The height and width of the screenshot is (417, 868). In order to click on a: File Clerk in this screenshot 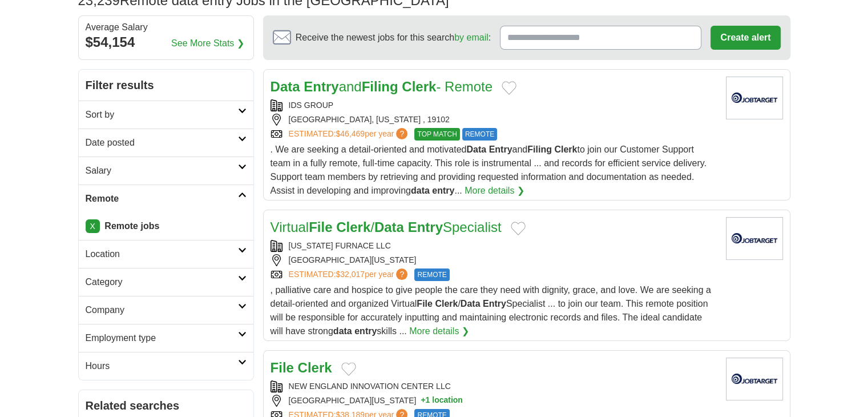, I will do `click(302, 367)`.